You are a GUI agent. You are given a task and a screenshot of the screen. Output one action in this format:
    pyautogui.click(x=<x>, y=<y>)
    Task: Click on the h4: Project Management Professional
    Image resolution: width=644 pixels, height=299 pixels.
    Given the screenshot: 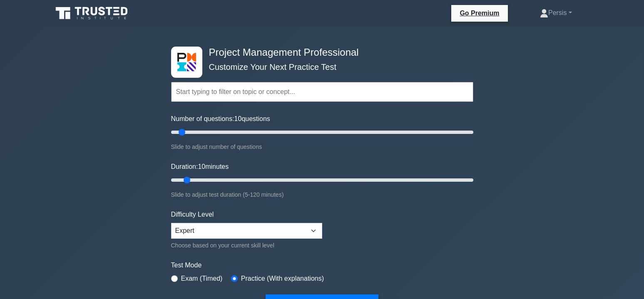 What is the action you would take?
    pyautogui.click(x=319, y=52)
    